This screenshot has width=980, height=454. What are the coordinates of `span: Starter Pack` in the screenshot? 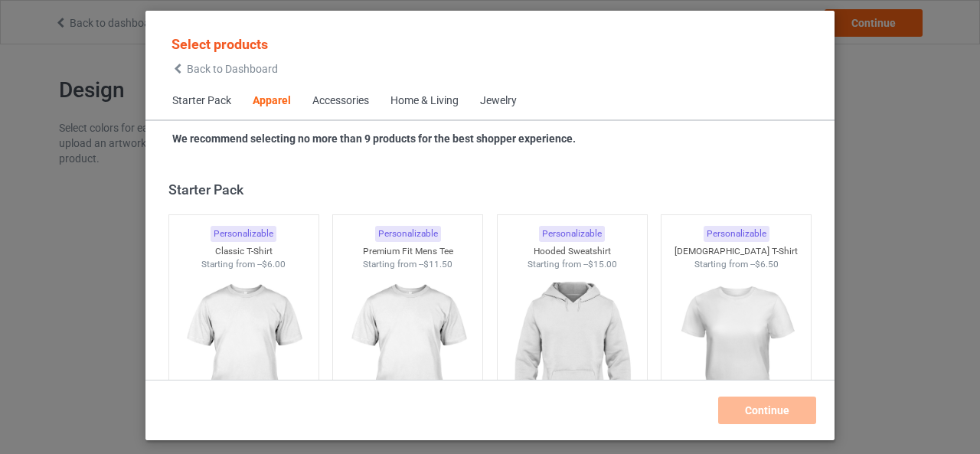 It's located at (202, 101).